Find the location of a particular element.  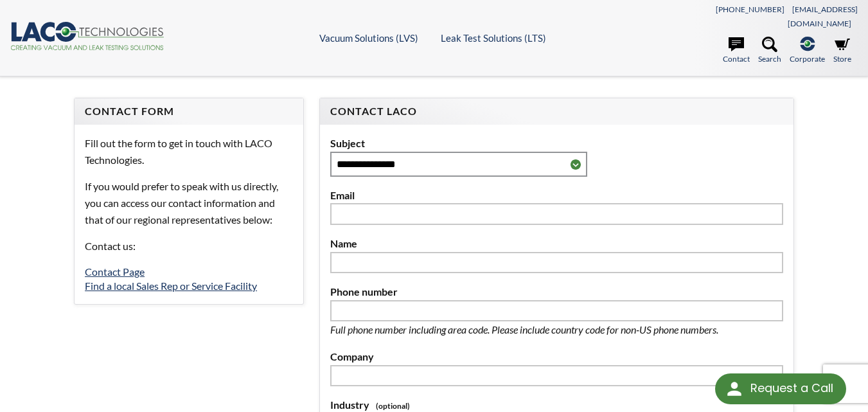

label: Name is located at coordinates (556, 243).